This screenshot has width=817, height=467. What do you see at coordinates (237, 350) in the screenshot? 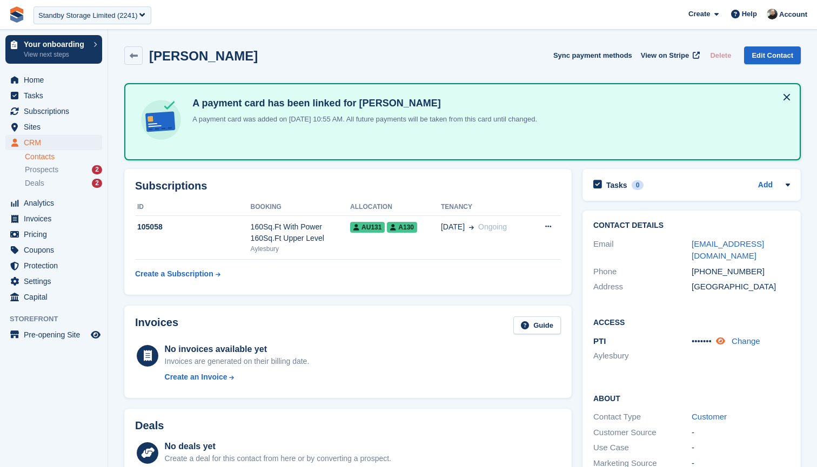
I see `div: No invoices available yet` at bounding box center [237, 350].